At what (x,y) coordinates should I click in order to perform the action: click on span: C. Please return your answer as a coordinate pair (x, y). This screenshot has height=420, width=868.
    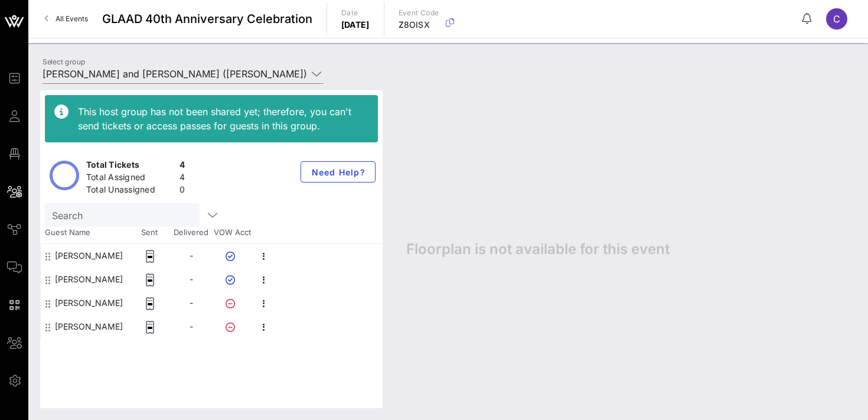
    Looking at the image, I should click on (837, 19).